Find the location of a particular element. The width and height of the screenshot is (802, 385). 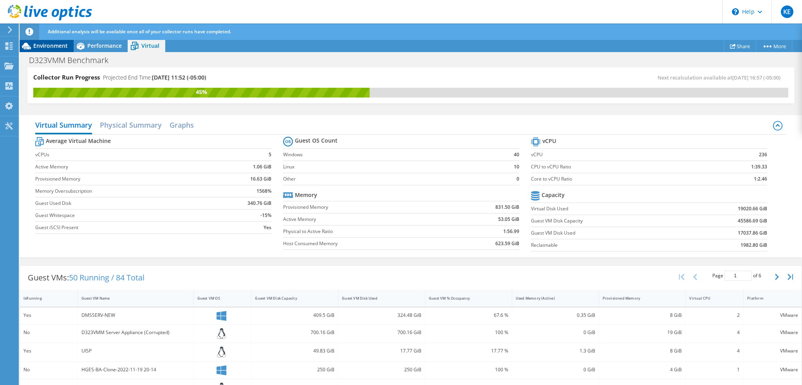

b: 45586.69 GiB is located at coordinates (752, 221).